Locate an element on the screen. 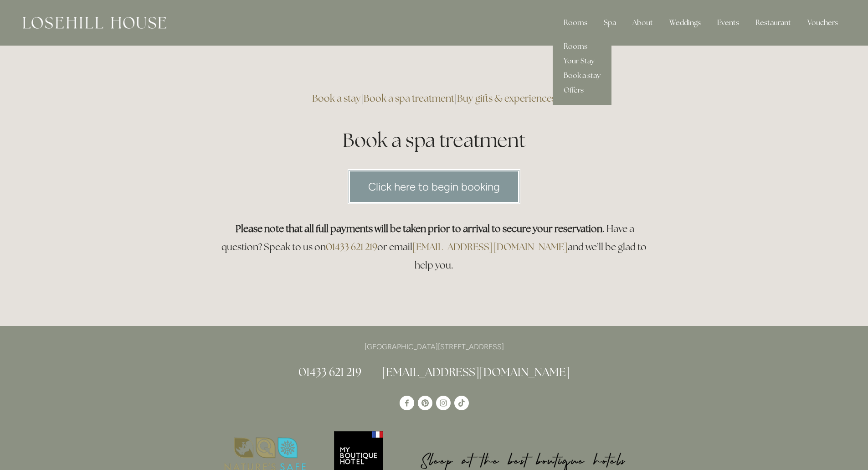 The width and height of the screenshot is (868, 470). div: Rooms is located at coordinates (575, 23).